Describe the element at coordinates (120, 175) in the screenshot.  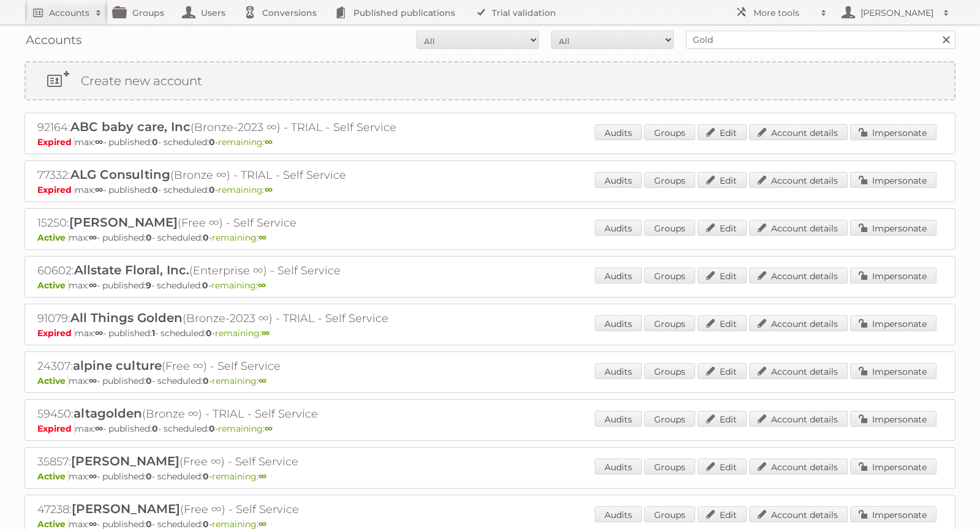
I see `span: ALG Consulting` at that location.